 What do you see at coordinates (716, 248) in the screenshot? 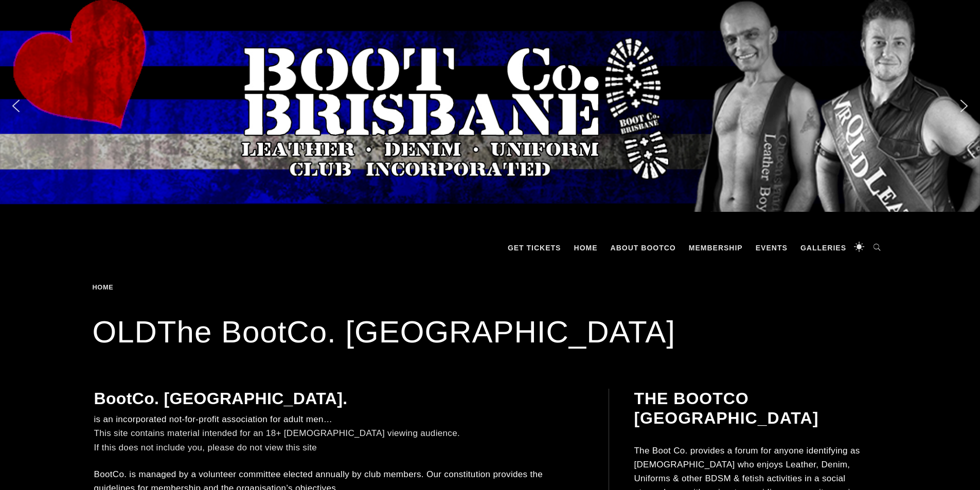
I see `a: Membership` at bounding box center [716, 248].